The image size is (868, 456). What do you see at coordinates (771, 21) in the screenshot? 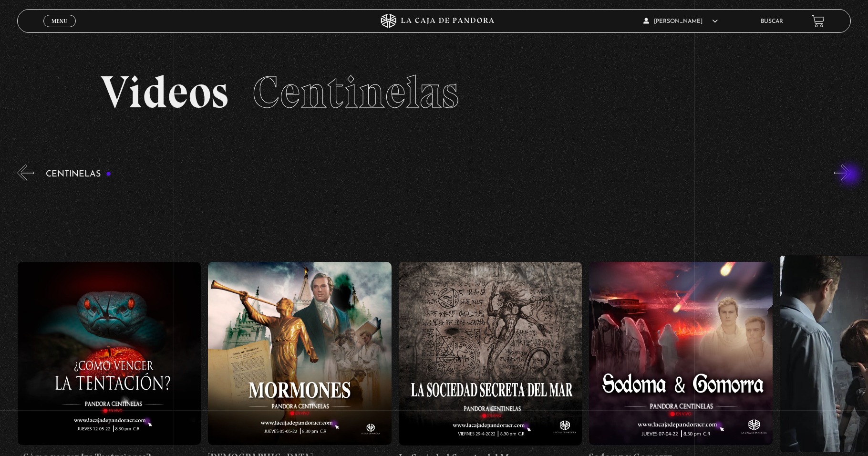
I see `a: Buscar` at bounding box center [771, 21].